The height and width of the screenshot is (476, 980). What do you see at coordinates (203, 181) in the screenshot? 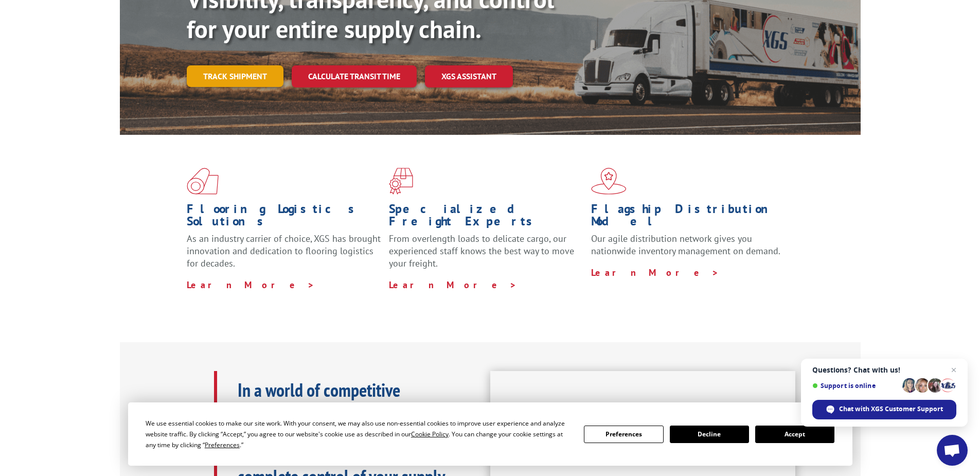
I see `img: xgs-icon-total-supply-chain-intelligence-red` at bounding box center [203, 181].